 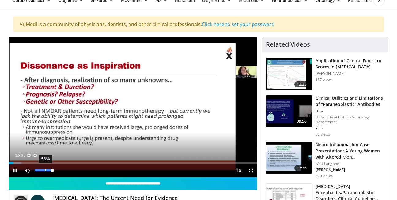 I want to click on span: 39:50, so click(x=301, y=121).